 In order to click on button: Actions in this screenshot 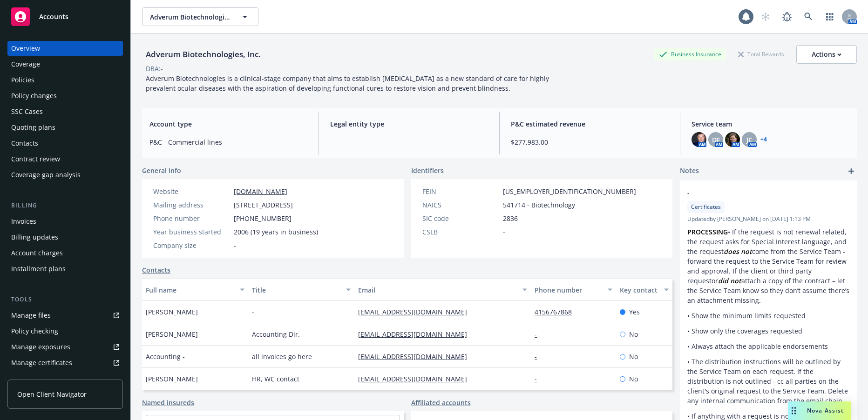, I will do `click(827, 54)`.